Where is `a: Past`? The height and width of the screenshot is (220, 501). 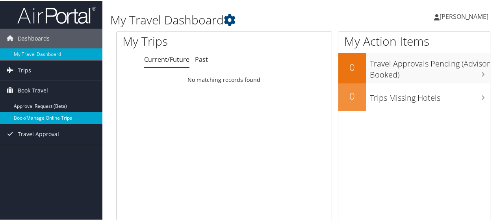
a: Past is located at coordinates (201, 59).